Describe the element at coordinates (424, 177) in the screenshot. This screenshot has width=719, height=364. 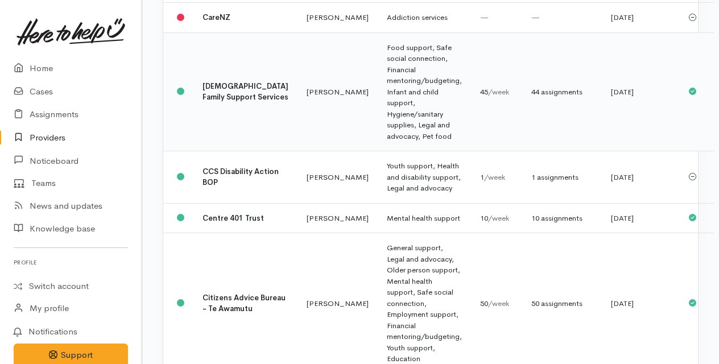
I see `td: Youth support, Health and disability support, Legal and advocacy` at that location.